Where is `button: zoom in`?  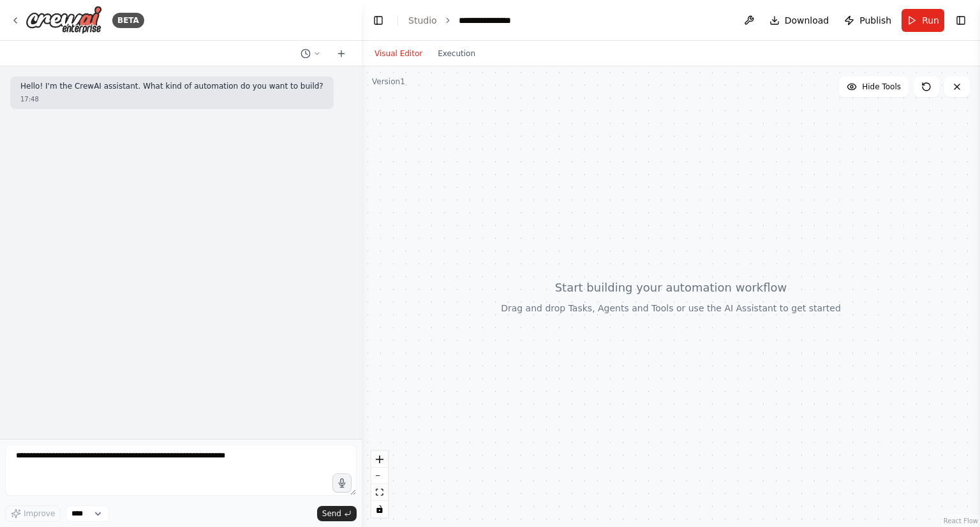 button: zoom in is located at coordinates (380, 460).